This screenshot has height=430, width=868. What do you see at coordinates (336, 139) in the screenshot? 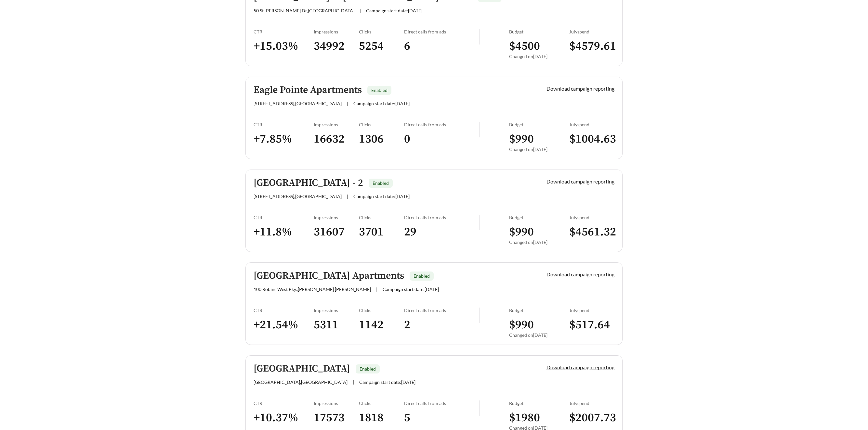
I see `h3: 16632` at bounding box center [336, 139].